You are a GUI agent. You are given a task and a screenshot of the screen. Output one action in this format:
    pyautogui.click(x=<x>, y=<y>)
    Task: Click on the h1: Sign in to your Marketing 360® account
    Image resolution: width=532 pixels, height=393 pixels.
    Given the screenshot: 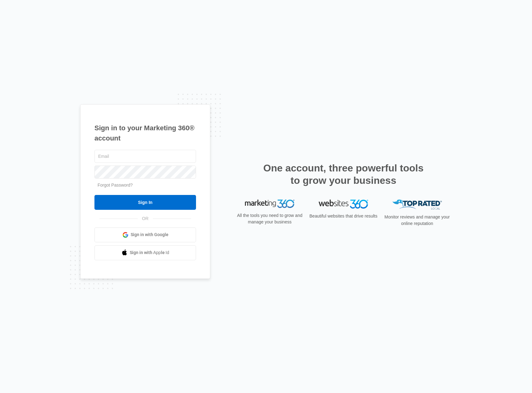 What is the action you would take?
    pyautogui.click(x=146, y=133)
    